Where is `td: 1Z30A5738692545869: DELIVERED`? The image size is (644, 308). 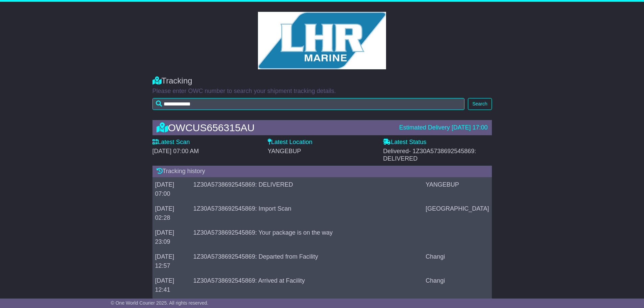 td: 1Z30A5738692545869: DELIVERED is located at coordinates (307, 189).